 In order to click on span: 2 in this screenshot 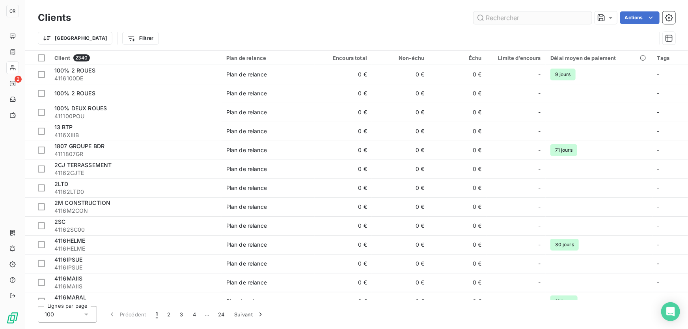, I will do `click(18, 79)`.